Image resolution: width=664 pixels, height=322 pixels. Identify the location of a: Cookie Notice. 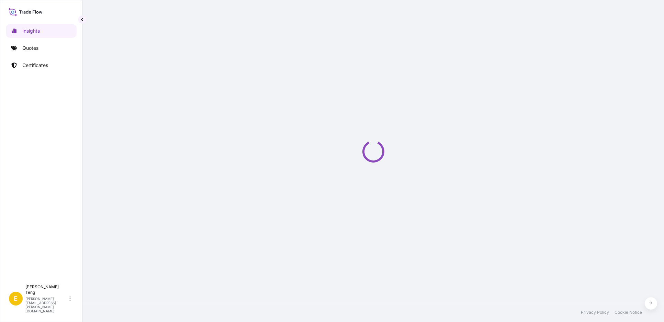
(628, 312).